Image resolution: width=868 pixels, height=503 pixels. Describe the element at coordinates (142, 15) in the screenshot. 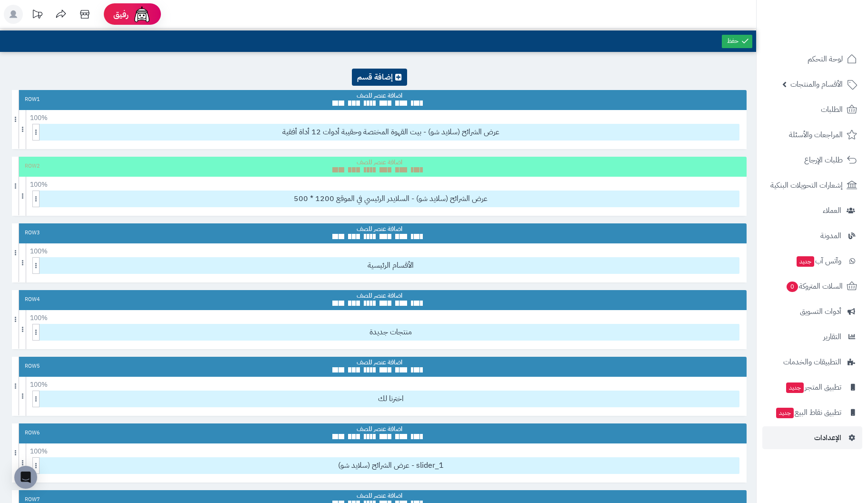

I see `img: ai-face.png` at that location.